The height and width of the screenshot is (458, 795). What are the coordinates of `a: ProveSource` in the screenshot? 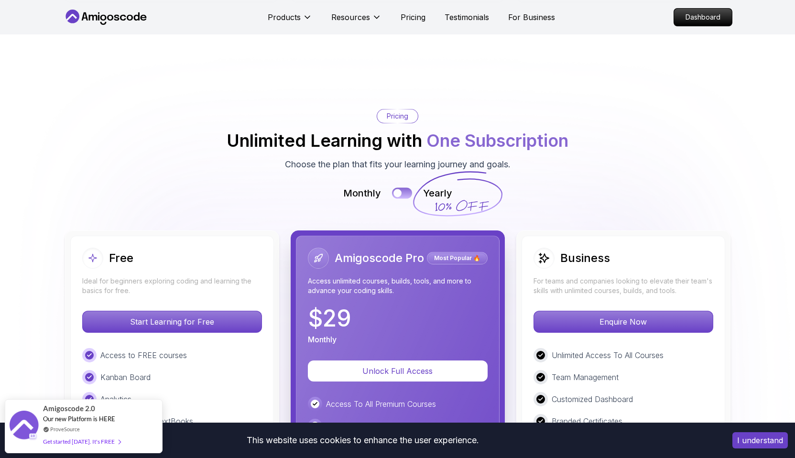 It's located at (65, 429).